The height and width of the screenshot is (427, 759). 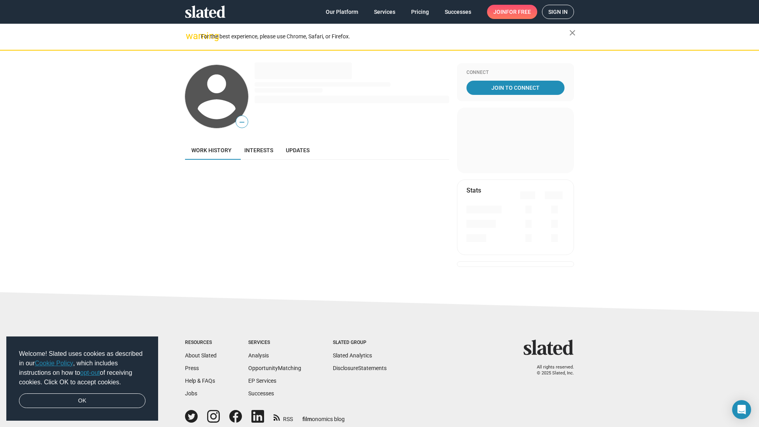 What do you see at coordinates (191, 36) in the screenshot?
I see `mat-icon: warning` at bounding box center [191, 36].